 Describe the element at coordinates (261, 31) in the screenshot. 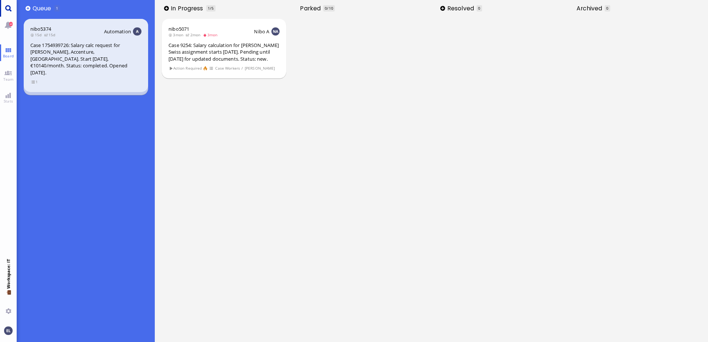

I see `span: Nibo A` at that location.